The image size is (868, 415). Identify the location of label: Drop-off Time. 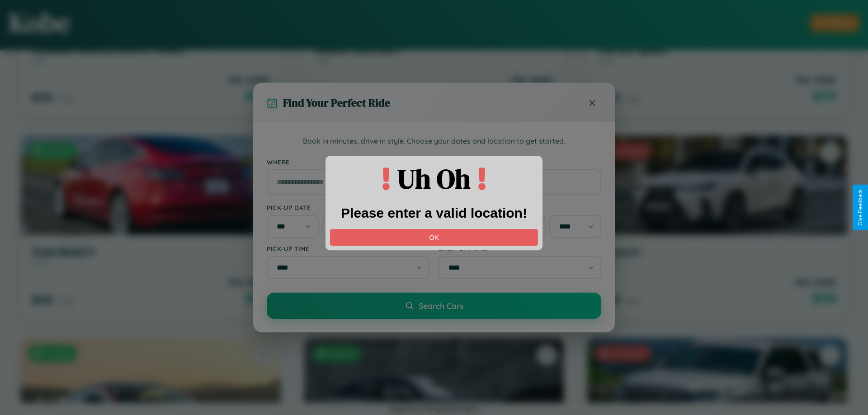
(520, 249).